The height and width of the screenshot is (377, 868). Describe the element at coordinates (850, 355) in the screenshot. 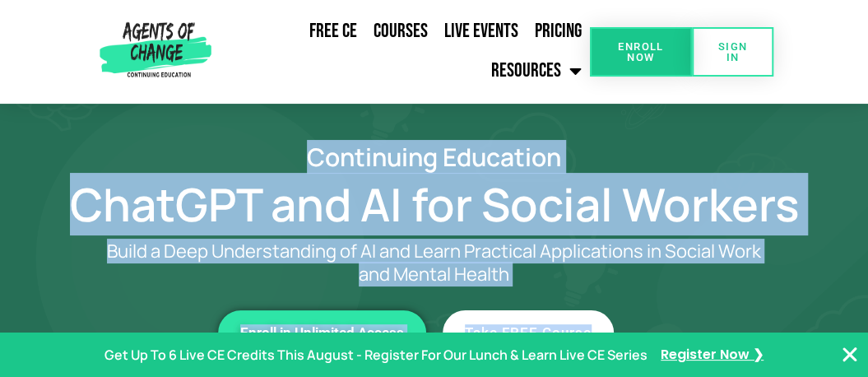

I see `button: Close Banner` at that location.